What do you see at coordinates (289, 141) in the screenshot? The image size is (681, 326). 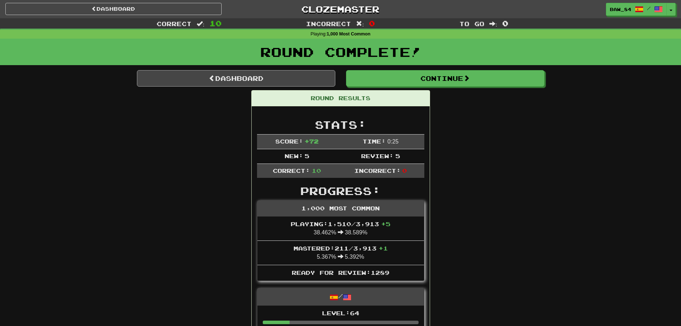 I see `span: Score:` at bounding box center [289, 141].